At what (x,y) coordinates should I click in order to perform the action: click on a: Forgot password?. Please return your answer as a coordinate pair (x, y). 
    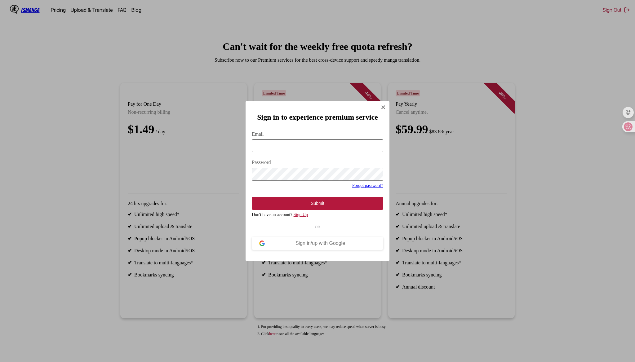
    Looking at the image, I should click on (368, 185).